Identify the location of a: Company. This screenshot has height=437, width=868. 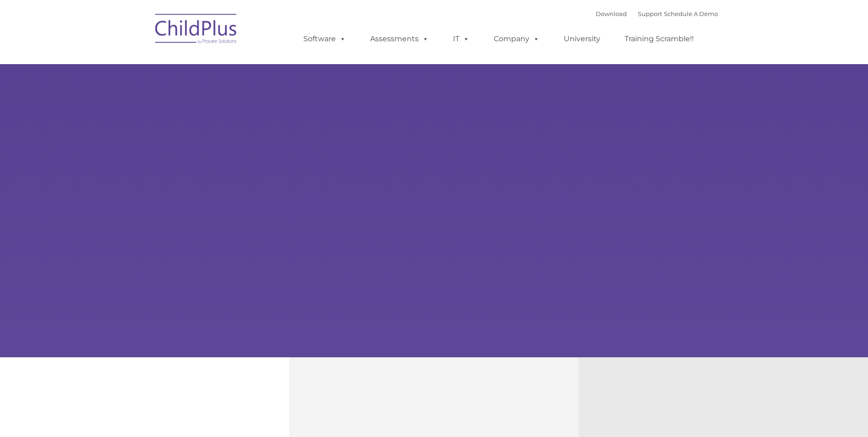
(516, 39).